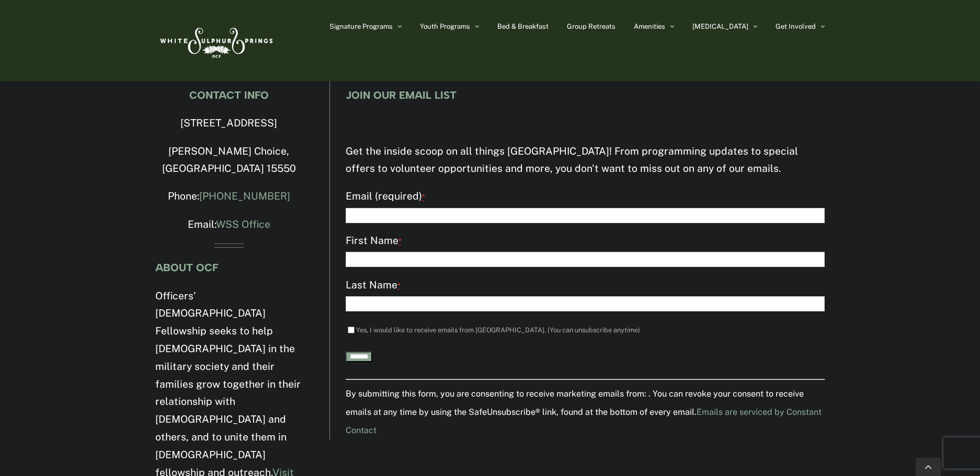  Describe the element at coordinates (585, 286) in the screenshot. I see `label: Last Name` at that location.